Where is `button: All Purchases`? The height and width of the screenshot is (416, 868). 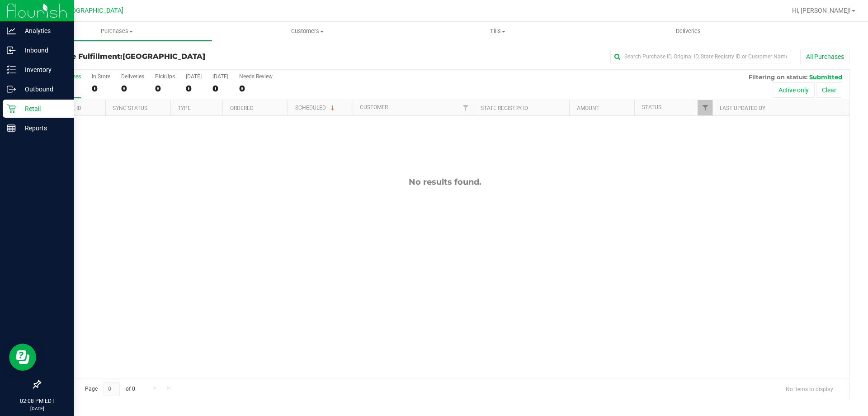 button: All Purchases is located at coordinates (825, 56).